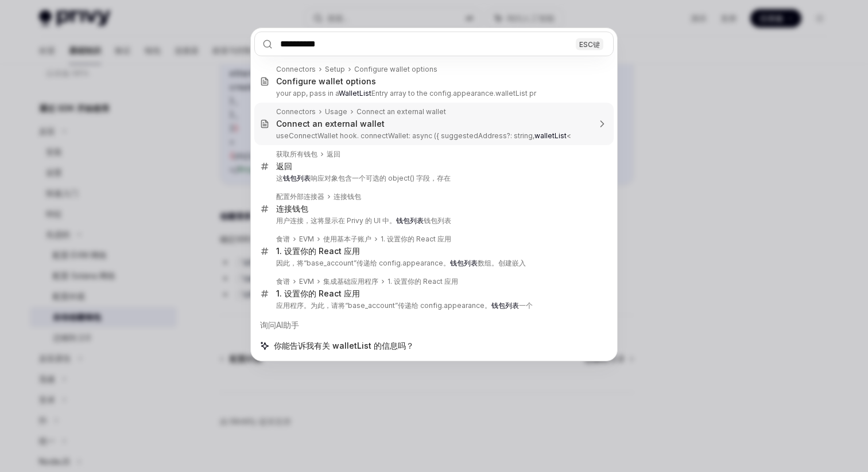  I want to click on font: 这, so click(279, 178).